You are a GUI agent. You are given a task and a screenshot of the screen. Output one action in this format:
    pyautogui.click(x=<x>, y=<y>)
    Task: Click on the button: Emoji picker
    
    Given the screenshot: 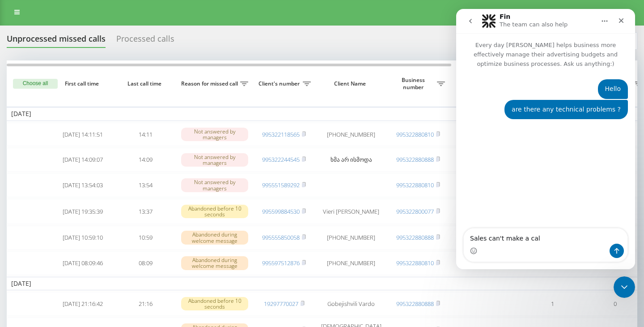 What is the action you would take?
    pyautogui.click(x=18, y=242)
    